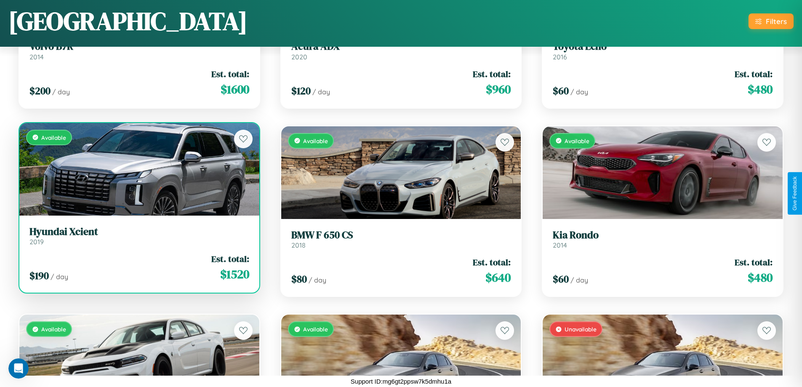 Image resolution: width=802 pixels, height=387 pixels. What do you see at coordinates (401, 235) in the screenshot?
I see `h3: BMW F 650 CS` at bounding box center [401, 235].